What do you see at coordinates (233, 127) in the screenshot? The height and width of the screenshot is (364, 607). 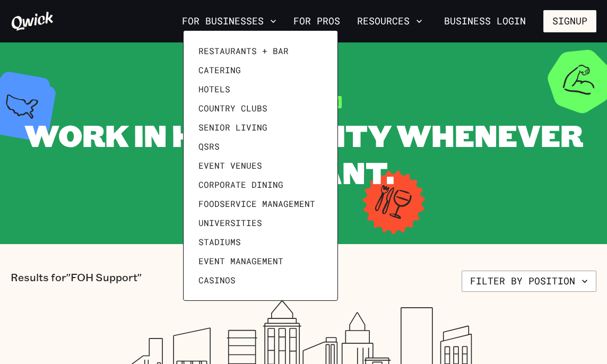 I see `span: Senior Living` at bounding box center [233, 127].